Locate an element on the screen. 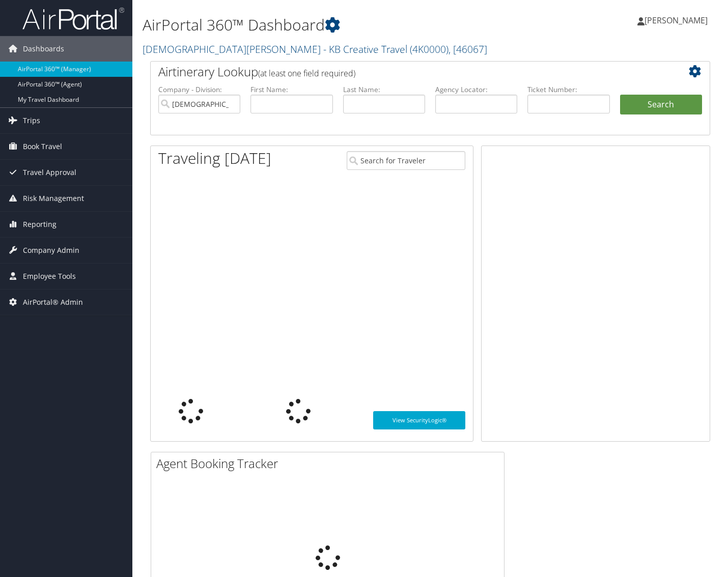  span: AirPortal® Admin is located at coordinates (53, 302).